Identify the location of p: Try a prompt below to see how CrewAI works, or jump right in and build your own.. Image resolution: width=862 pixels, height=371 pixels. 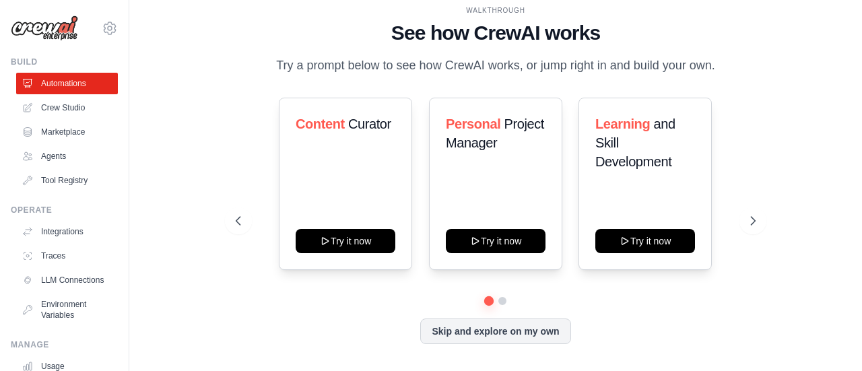
(496, 65).